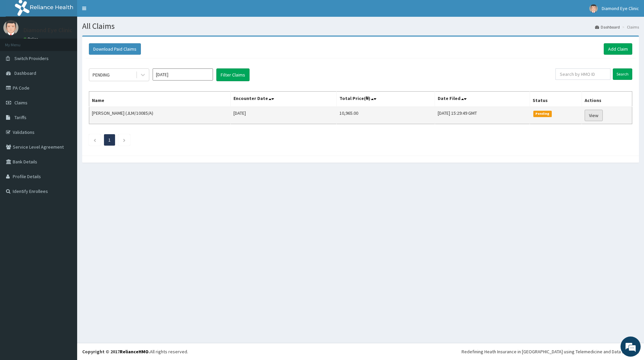 The image size is (644, 360). Describe the element at coordinates (482, 99) in the screenshot. I see `th: Date Filed` at that location.